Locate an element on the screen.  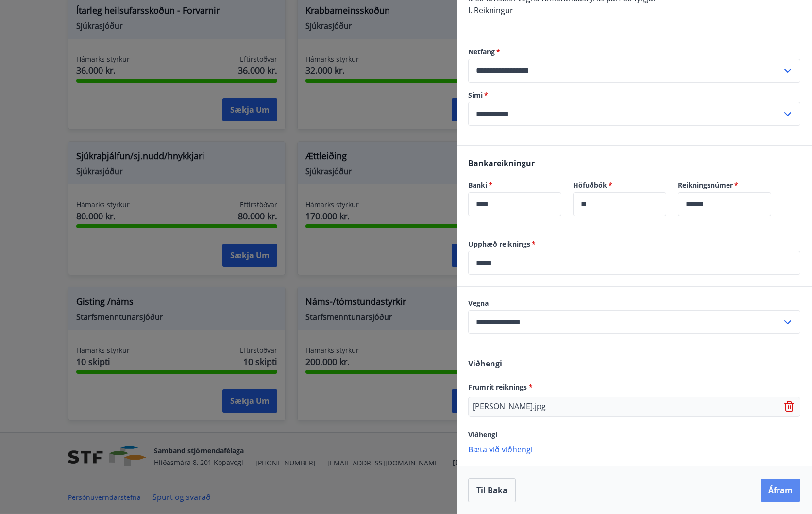
label: Reikningsnúmer is located at coordinates (724, 186).